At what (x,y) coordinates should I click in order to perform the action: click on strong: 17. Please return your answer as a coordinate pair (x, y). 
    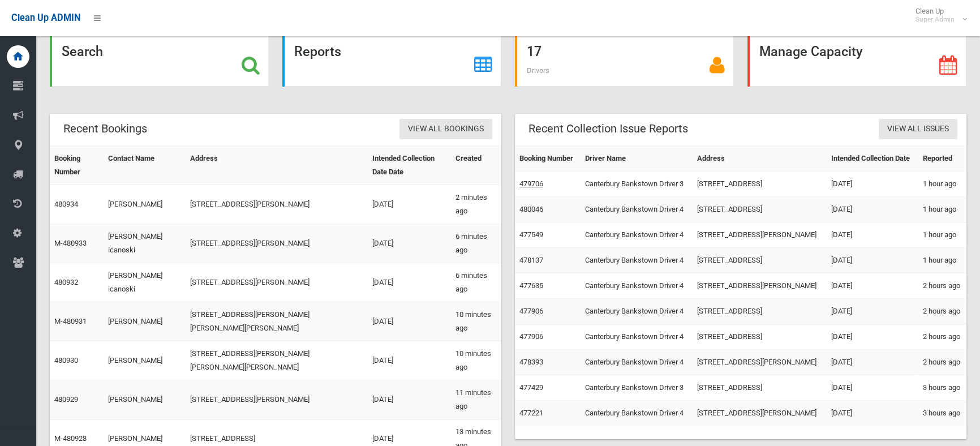
    Looking at the image, I should click on (534, 52).